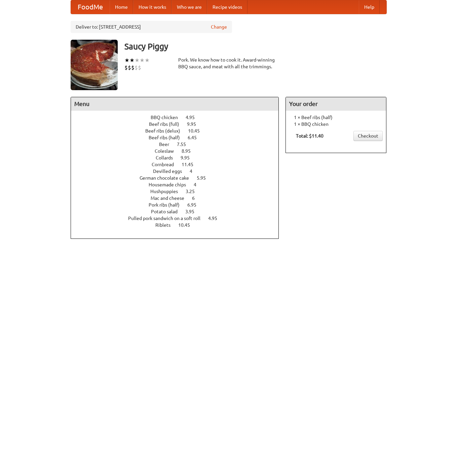 This screenshot has width=457, height=476. What do you see at coordinates (167, 191) in the screenshot?
I see `span: Hushpuppies` at bounding box center [167, 191].